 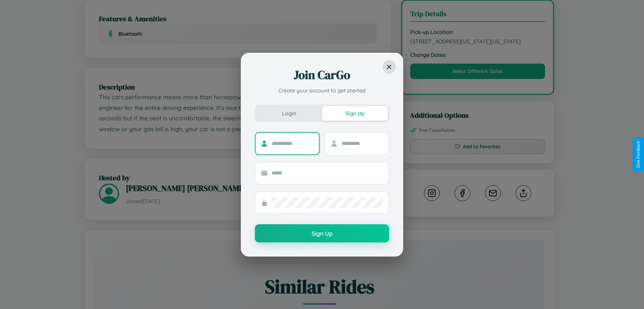 What do you see at coordinates (322, 91) in the screenshot?
I see `p: Create your account to get started` at bounding box center [322, 91].